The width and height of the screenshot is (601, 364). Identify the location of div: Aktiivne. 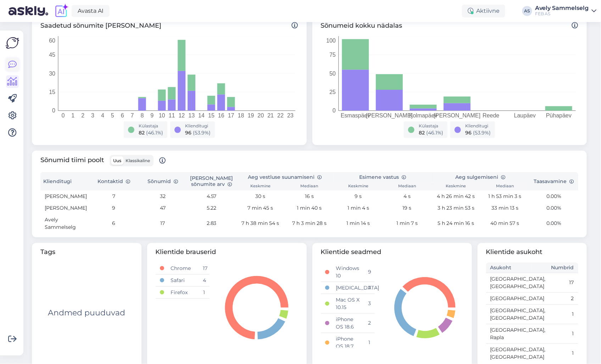
(483, 11).